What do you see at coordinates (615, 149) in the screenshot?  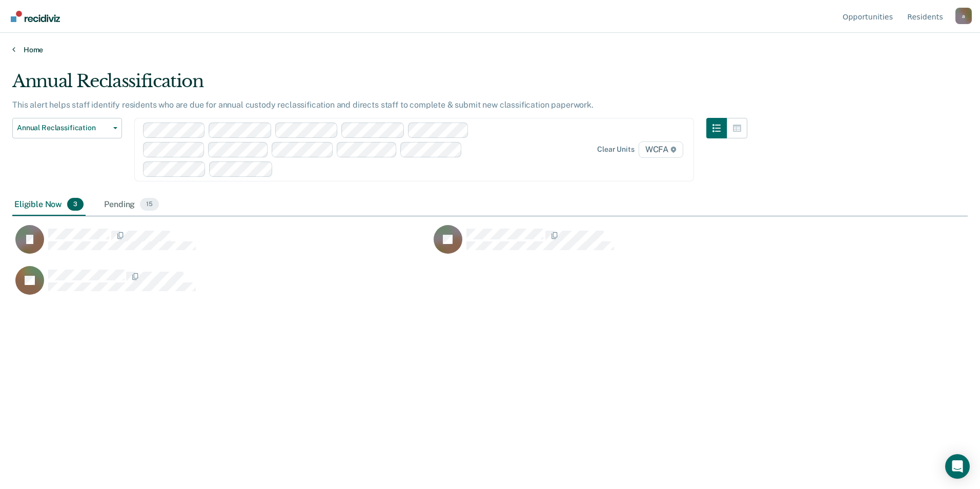 I see `div: Clear units` at bounding box center [615, 149].